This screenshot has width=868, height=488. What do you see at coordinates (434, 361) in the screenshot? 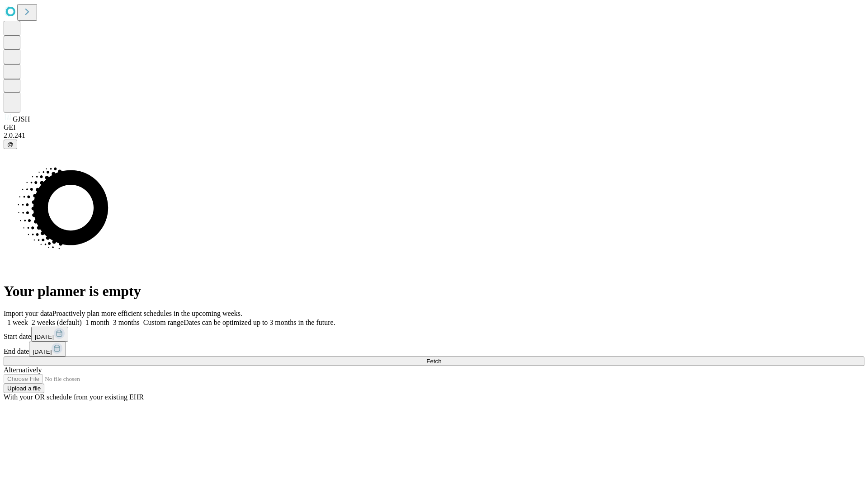
I see `span: Fetch` at bounding box center [434, 361].